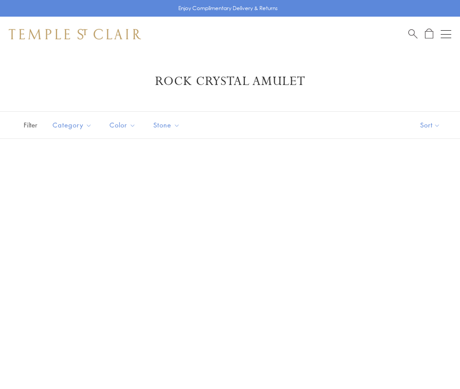 This screenshot has height=389, width=460. Describe the element at coordinates (124, 125) in the screenshot. I see `span: Color` at that location.